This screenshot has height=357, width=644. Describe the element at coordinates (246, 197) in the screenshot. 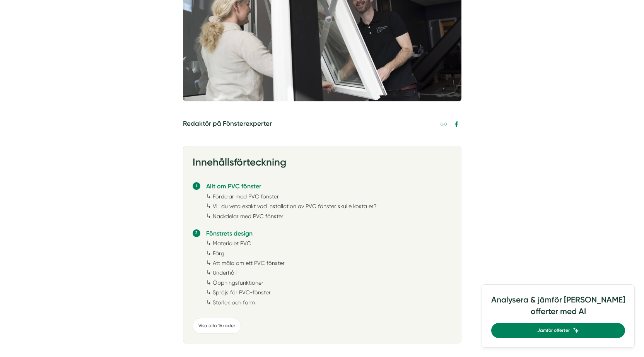

I see `a: Fördelar med PVC fönster` at that location.